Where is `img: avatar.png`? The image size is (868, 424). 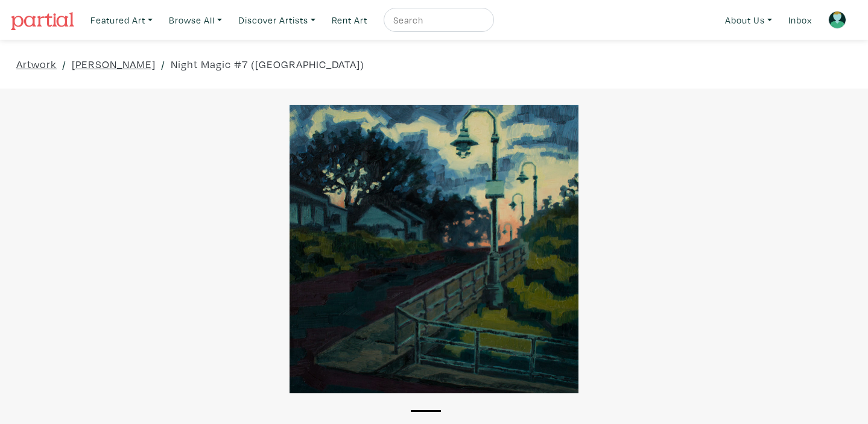 img: avatar.png is located at coordinates (837, 20).